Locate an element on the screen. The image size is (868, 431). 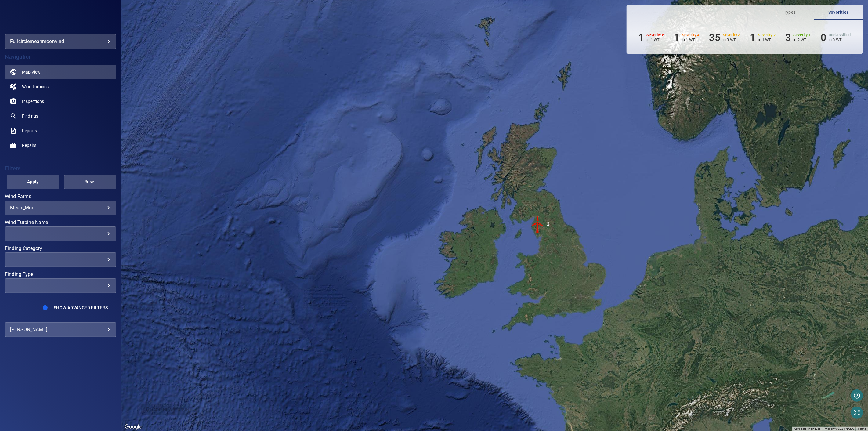
span: Inspections is located at coordinates (33, 101).